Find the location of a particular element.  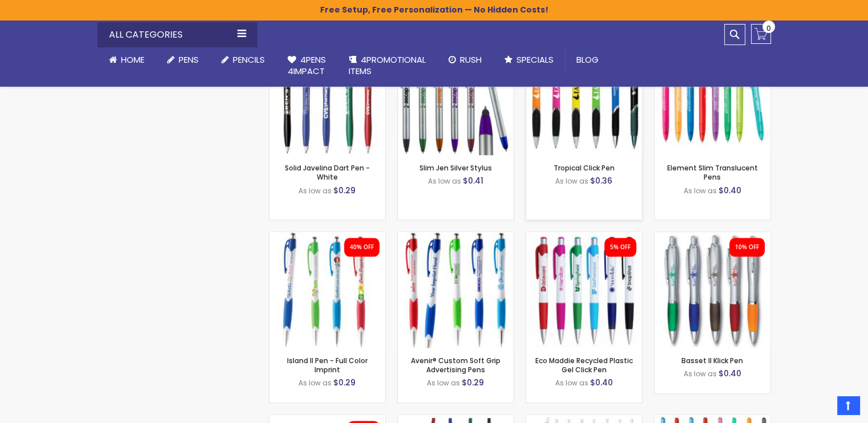

div: 10% OFF is located at coordinates (747, 248).